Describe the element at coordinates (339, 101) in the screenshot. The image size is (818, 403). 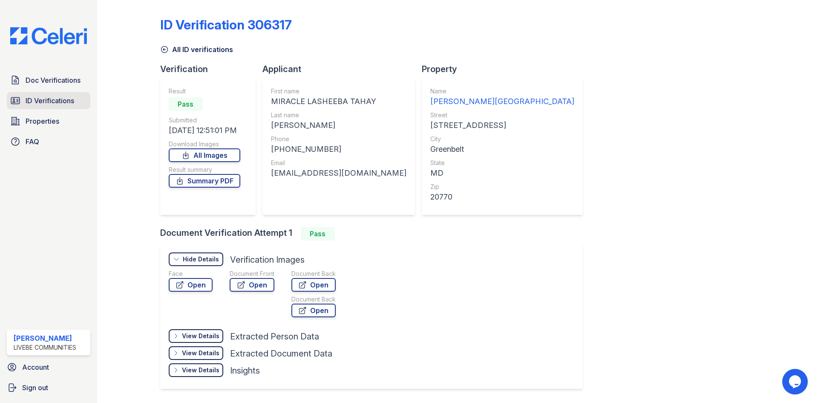
I see `div: MIRACLE LASHEEBA TAHAY` at that location.